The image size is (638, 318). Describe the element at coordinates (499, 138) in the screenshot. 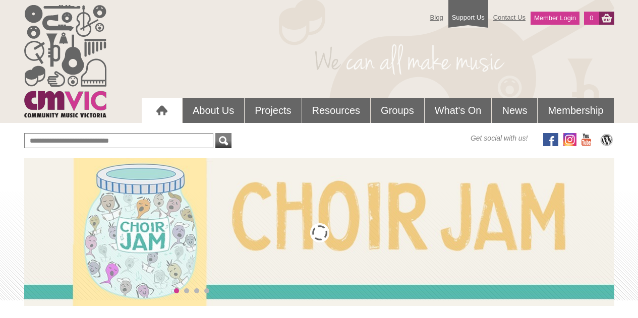

I see `span: Get social with us!` at that location.